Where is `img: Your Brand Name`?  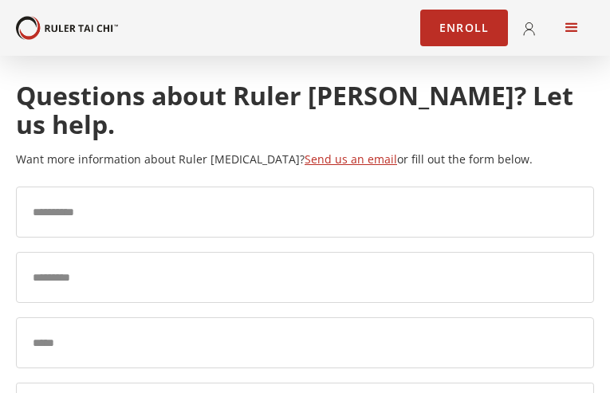 img: Your Brand Name is located at coordinates (67, 27).